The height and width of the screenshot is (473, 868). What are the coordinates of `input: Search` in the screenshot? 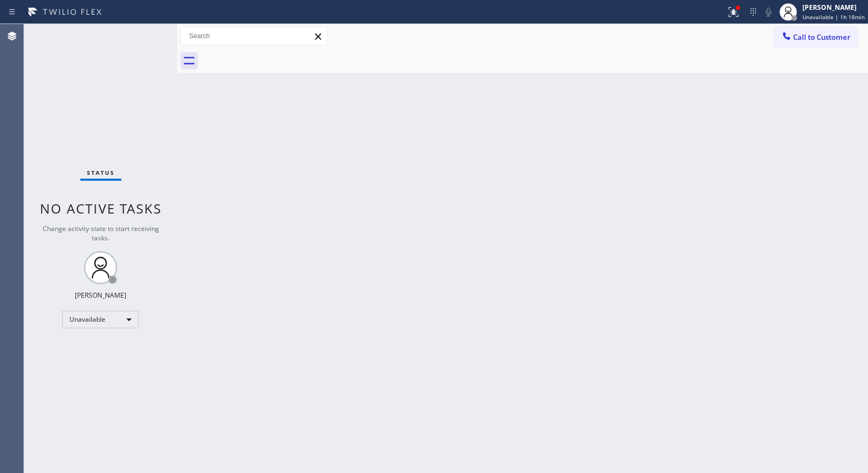 It's located at (254, 36).